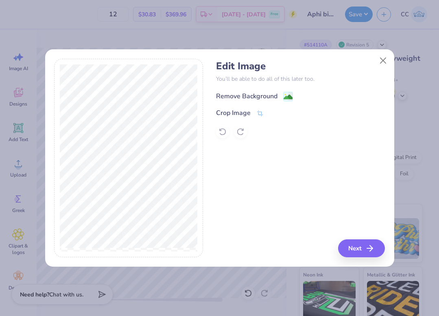 The height and width of the screenshot is (316, 439). What do you see at coordinates (301, 66) in the screenshot?
I see `h4: Edit Image` at bounding box center [301, 66].